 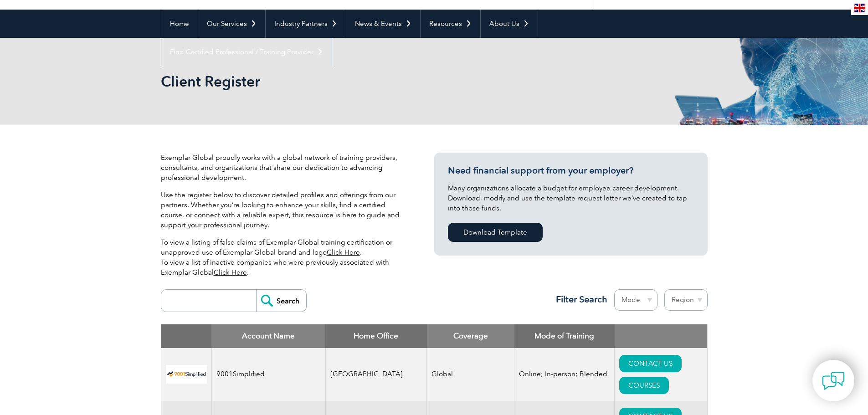 What do you see at coordinates (571, 198) in the screenshot?
I see `p: Many organizations allocate a budget for employee career development. Download, modify and use th...` at bounding box center [571, 198].